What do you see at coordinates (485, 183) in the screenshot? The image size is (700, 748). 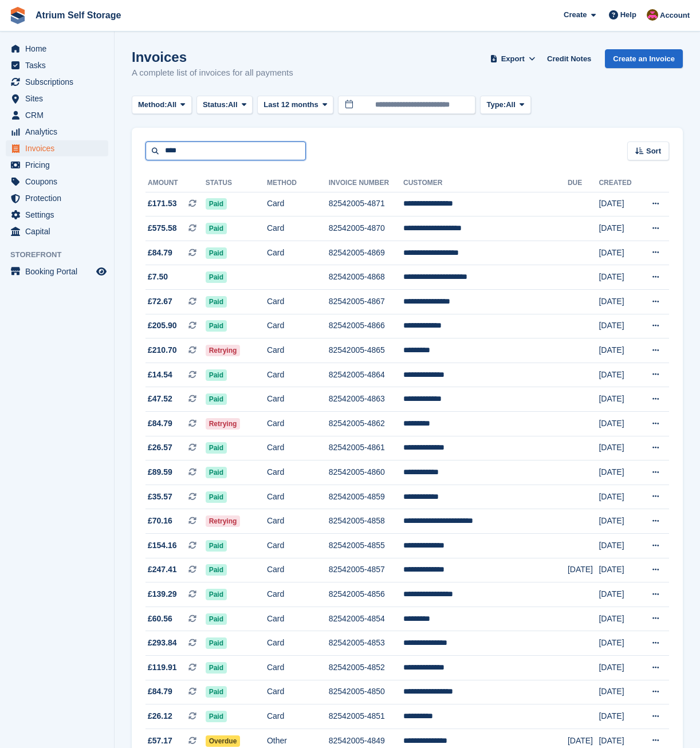 I see `th: Customer` at bounding box center [485, 183].